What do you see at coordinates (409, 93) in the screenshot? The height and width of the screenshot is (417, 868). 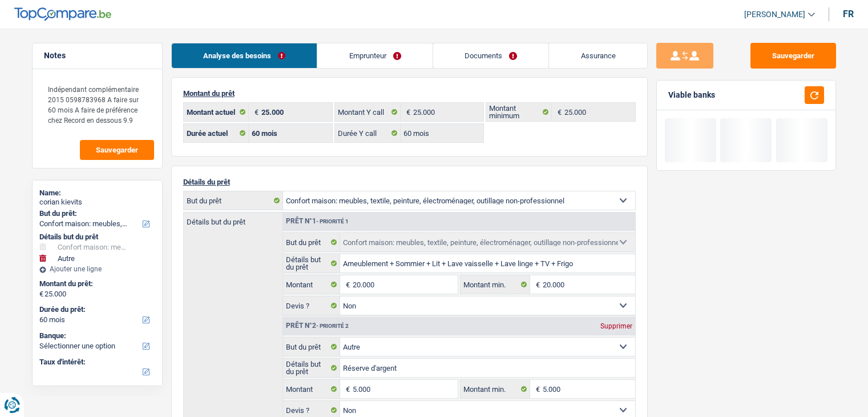 I see `p: Montant du prêt` at bounding box center [409, 93].